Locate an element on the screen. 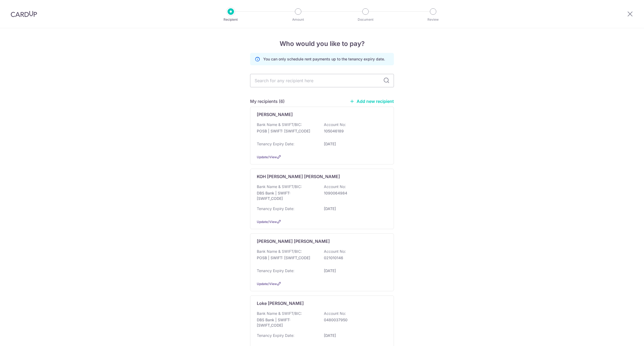  p: 105046189 is located at coordinates (354, 131).